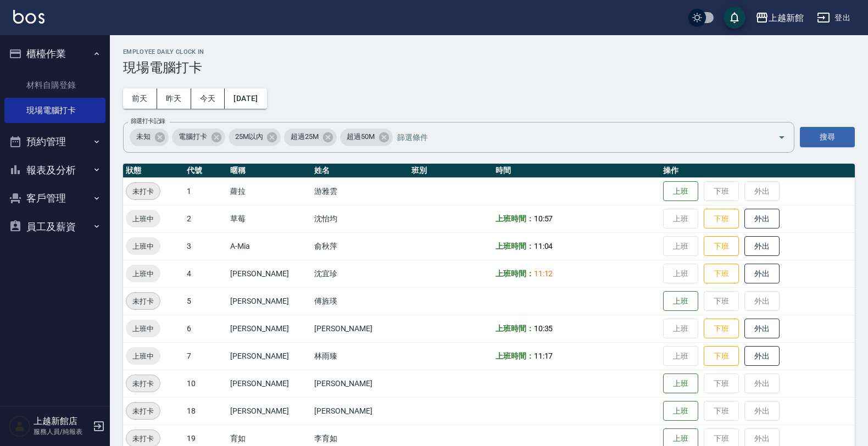 The height and width of the screenshot is (446, 868). Describe the element at coordinates (206, 218) in the screenshot. I see `td: 2` at that location.